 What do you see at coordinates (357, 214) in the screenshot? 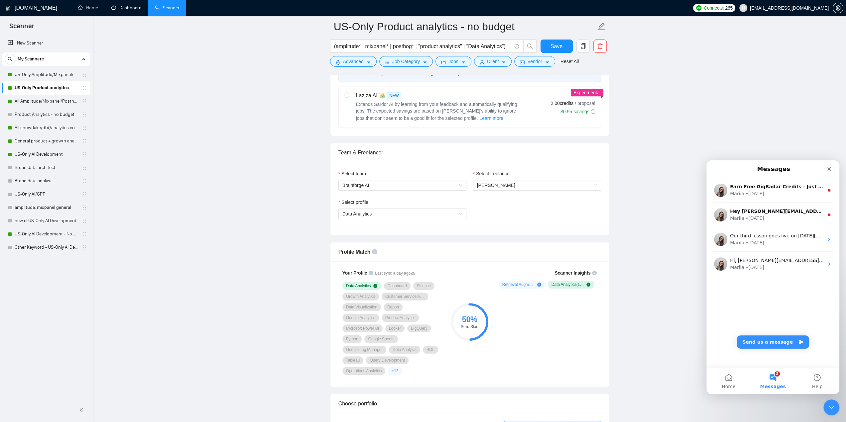
I see `span: Data Analytics` at bounding box center [357, 214].